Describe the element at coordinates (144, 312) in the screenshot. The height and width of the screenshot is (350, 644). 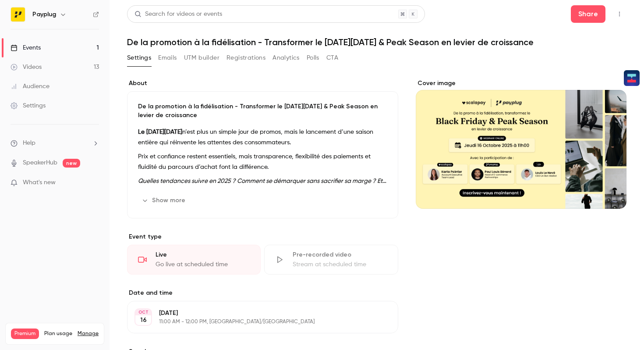
I see `div: OCT` at that location.